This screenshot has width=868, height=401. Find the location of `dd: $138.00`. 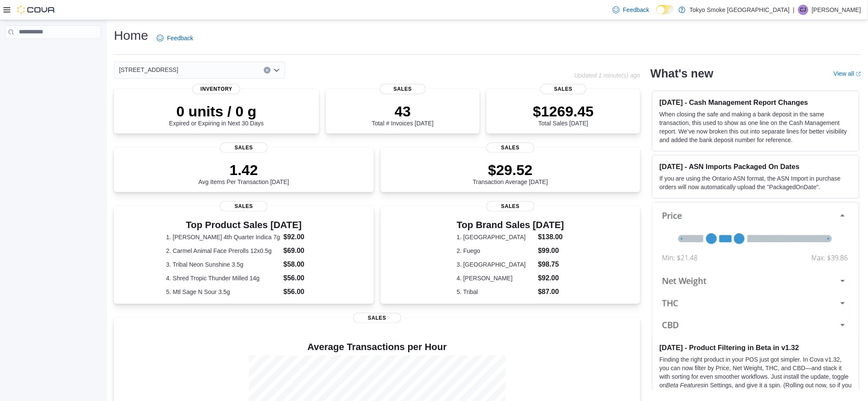

dd: $138.00 is located at coordinates (551, 238).